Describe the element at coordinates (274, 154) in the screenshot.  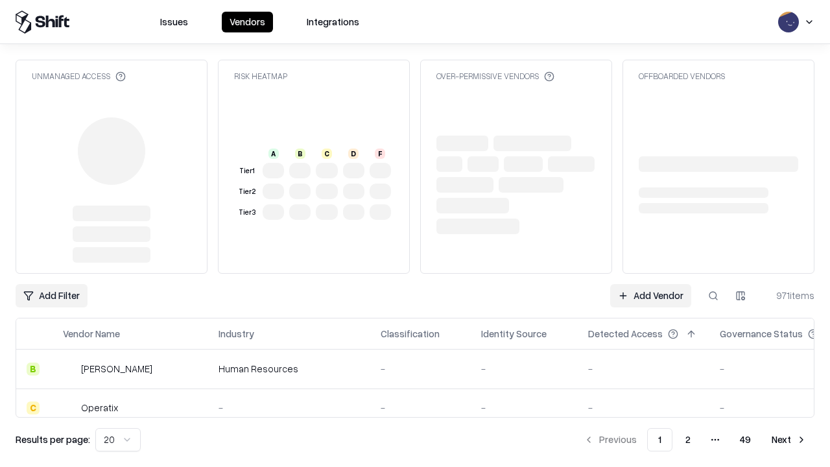
I see `div: A` at that location.